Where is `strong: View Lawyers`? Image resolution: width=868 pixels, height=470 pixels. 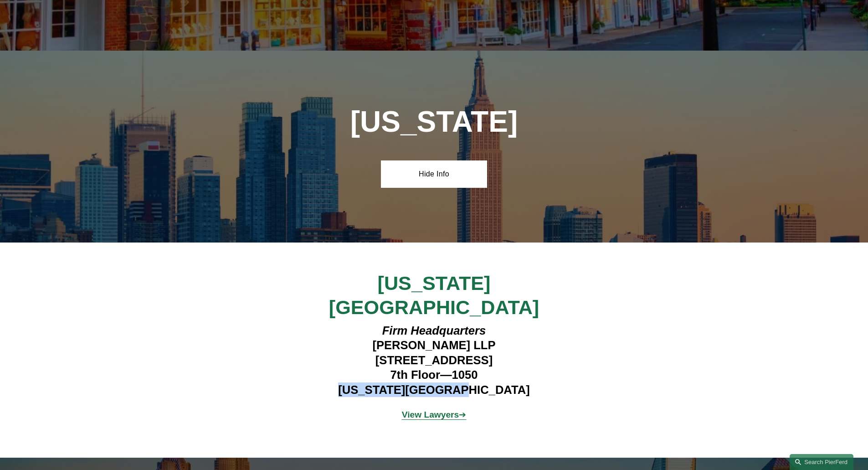 strong: View Lawyers is located at coordinates (431, 414).